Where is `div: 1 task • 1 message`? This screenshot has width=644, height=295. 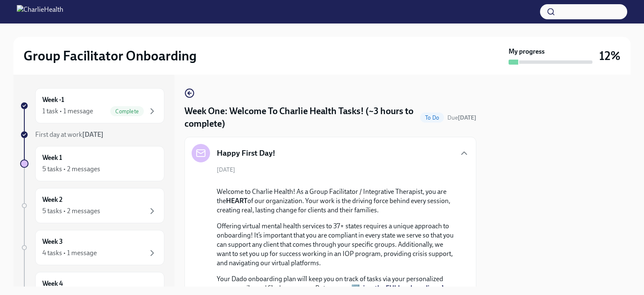
div: 1 task • 1 message is located at coordinates (67, 111).